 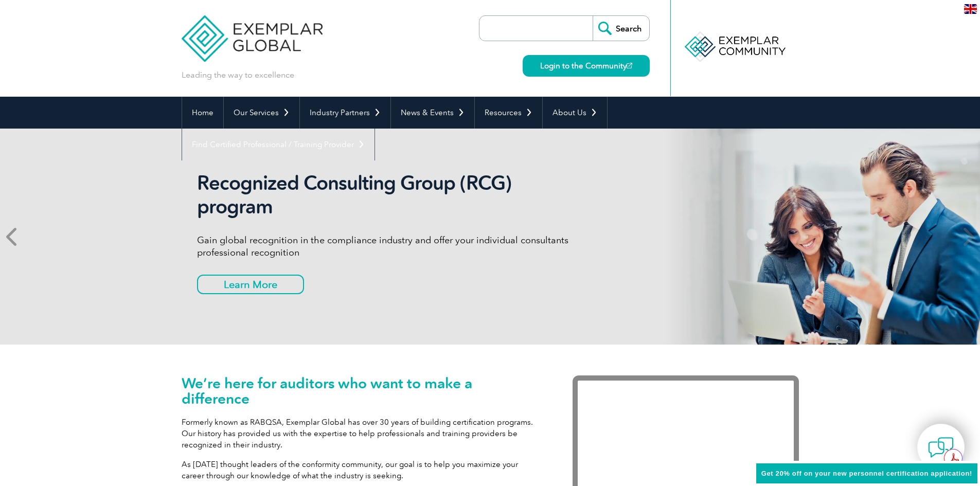 What do you see at coordinates (508, 113) in the screenshot?
I see `a: Resources` at bounding box center [508, 113].